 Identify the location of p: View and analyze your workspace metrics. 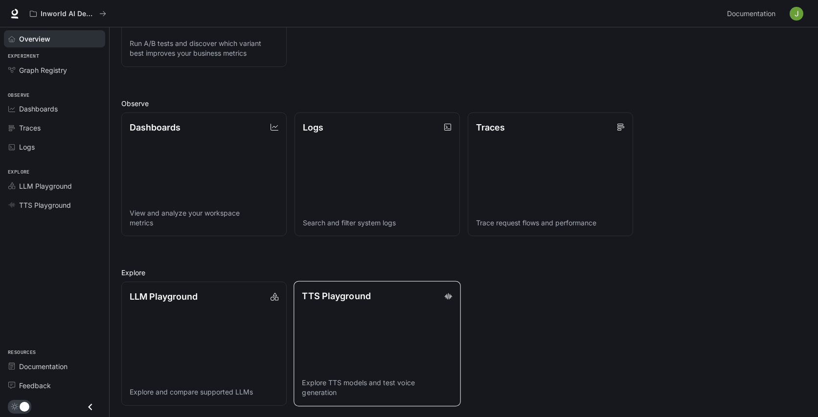
(204, 218).